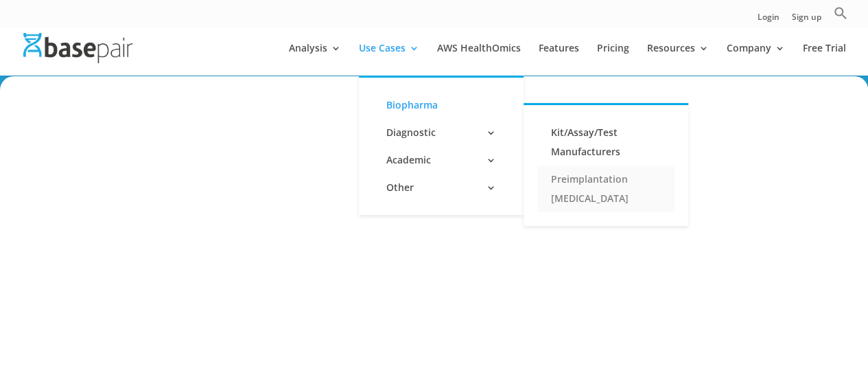 The height and width of the screenshot is (384, 868). Describe the element at coordinates (678, 59) in the screenshot. I see `a: Resources` at that location.